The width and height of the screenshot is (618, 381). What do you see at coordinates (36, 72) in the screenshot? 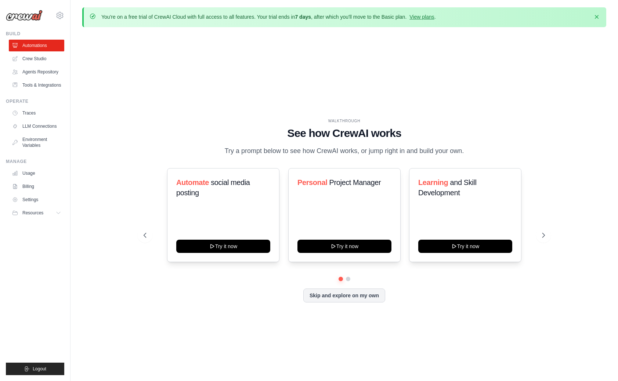
I see `a: Agents Repository` at bounding box center [36, 72].